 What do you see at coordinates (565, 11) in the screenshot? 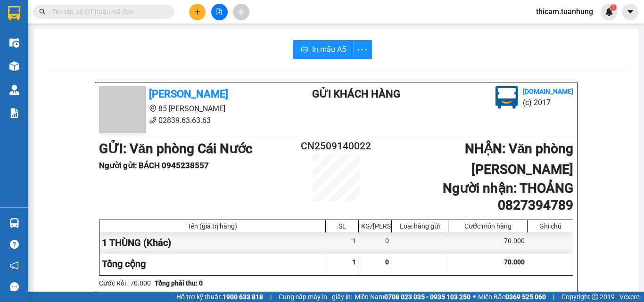
I see `span: thicam.tuanhung` at bounding box center [565, 11].